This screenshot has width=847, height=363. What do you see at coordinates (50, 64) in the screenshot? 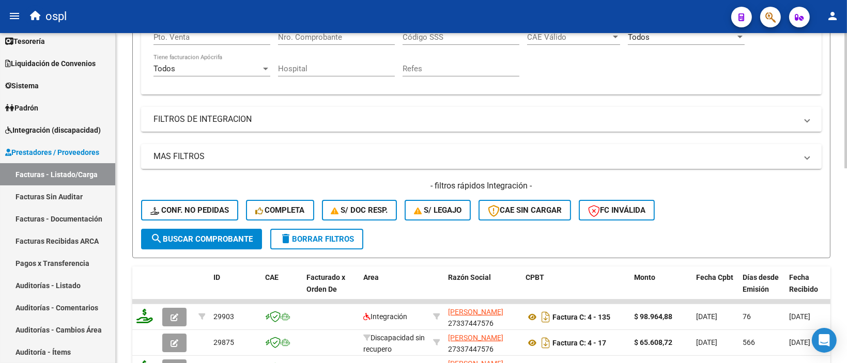
I see `span: Liquidación de Convenios` at bounding box center [50, 64].